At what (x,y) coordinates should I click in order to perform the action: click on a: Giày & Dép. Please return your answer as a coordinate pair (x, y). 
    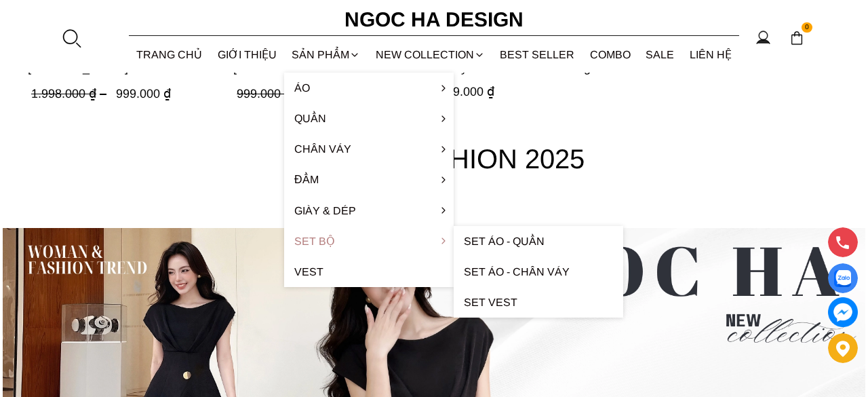
    Looking at the image, I should click on (369, 210).